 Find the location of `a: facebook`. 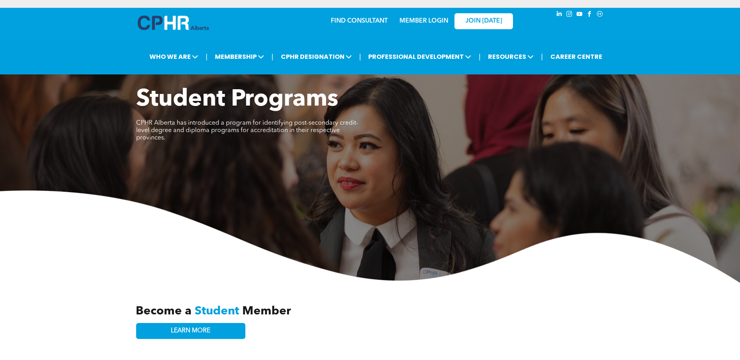

a: facebook is located at coordinates (590, 15).